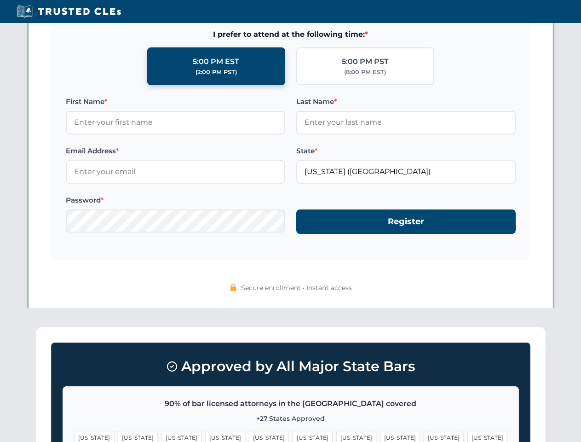 This screenshot has width=581, height=442. Describe the element at coordinates (175, 102) in the screenshot. I see `label: First Name` at that location.